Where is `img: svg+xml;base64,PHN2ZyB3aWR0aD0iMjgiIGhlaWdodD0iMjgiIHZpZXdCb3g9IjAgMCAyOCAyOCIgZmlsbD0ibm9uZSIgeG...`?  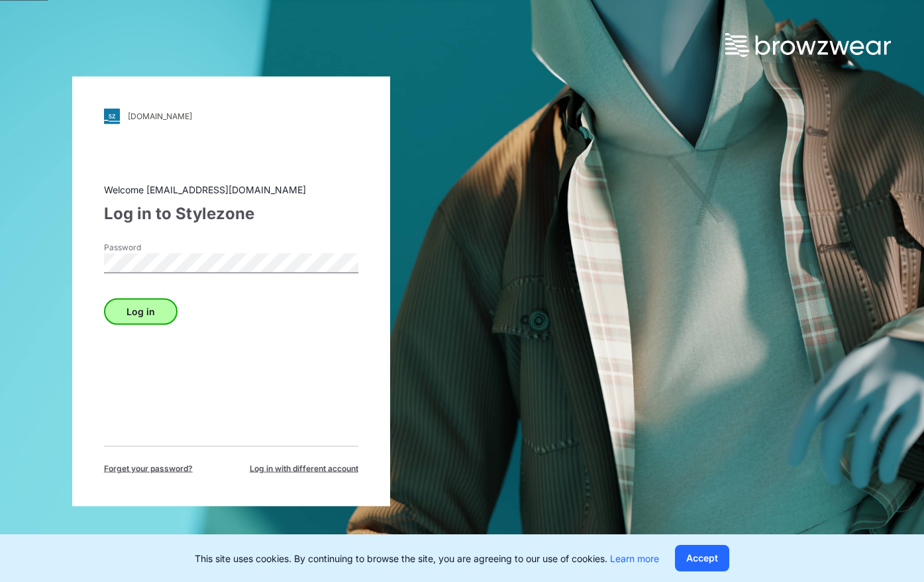 img: svg+xml;base64,PHN2ZyB3aWR0aD0iMjgiIGhlaWdodD0iMjgiIHZpZXdCb3g9IjAgMCAyOCAyOCIgZmlsbD0ibm9uZSIgeG... is located at coordinates (112, 115).